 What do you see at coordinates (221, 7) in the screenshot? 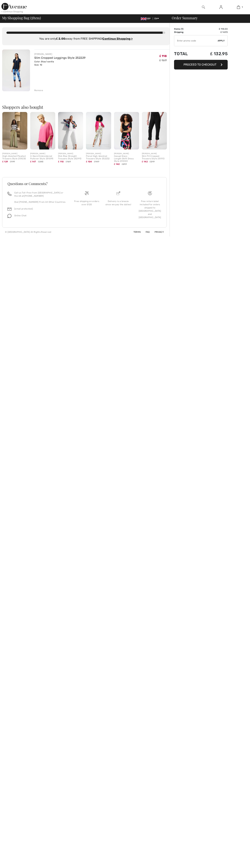
I see `a: Sign In` at bounding box center [221, 7].